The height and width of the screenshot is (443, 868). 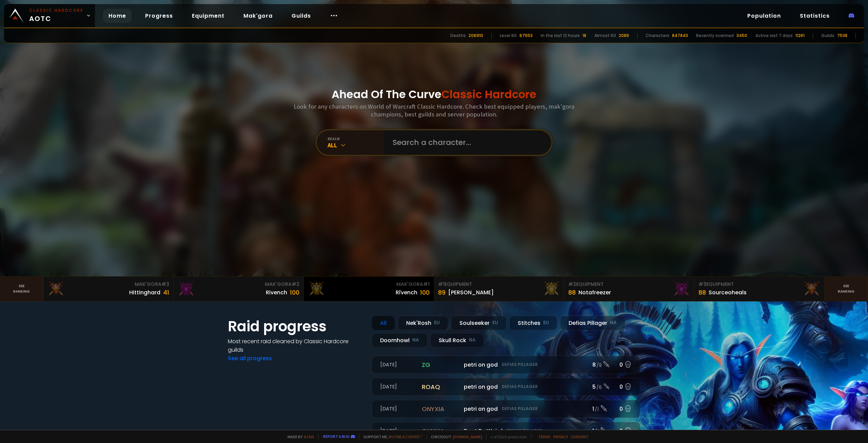 What do you see at coordinates (657, 36) in the screenshot?
I see `div: Characters` at bounding box center [657, 36].